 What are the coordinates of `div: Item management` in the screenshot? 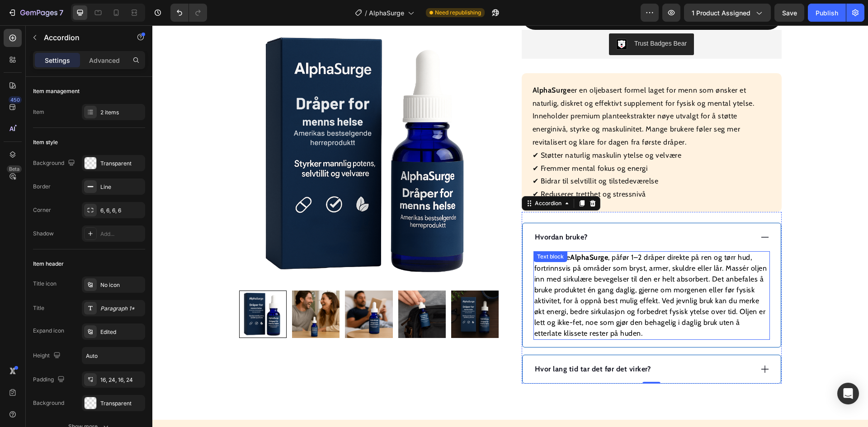 It's located at (56, 92).